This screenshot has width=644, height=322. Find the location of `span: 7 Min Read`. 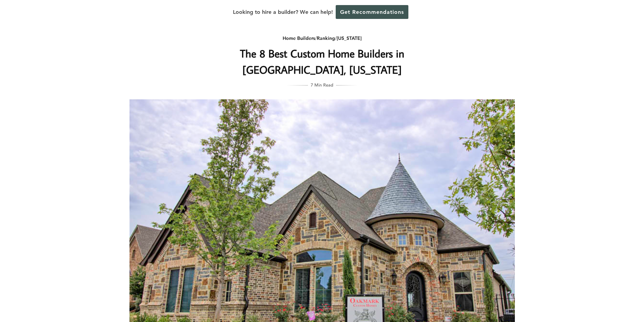

span: 7 Min Read is located at coordinates (322, 85).